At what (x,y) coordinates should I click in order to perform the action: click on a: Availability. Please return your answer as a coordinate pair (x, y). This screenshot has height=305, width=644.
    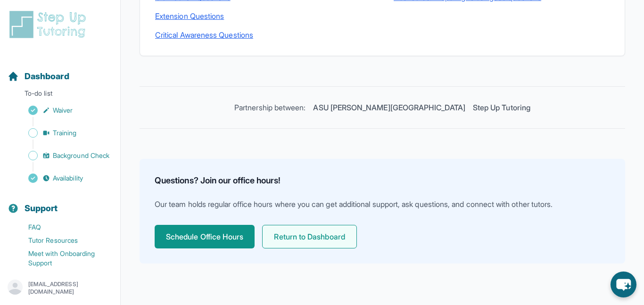
    Looking at the image, I should click on (64, 178).